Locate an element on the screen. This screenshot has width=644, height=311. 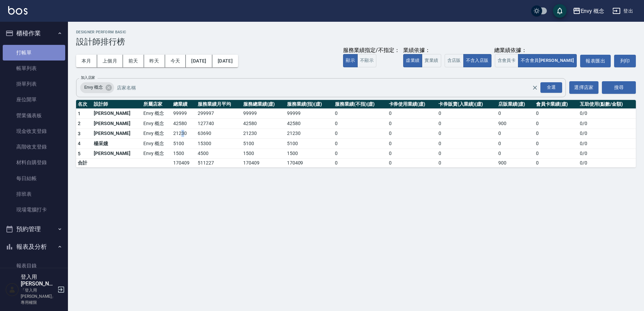
button: 含店販 is located at coordinates (454, 61).